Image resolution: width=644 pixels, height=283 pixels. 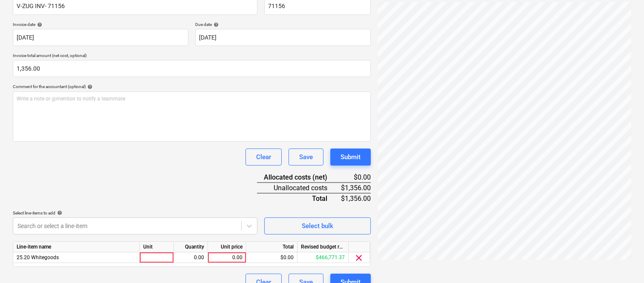 I want to click on div: Quantity, so click(x=191, y=247).